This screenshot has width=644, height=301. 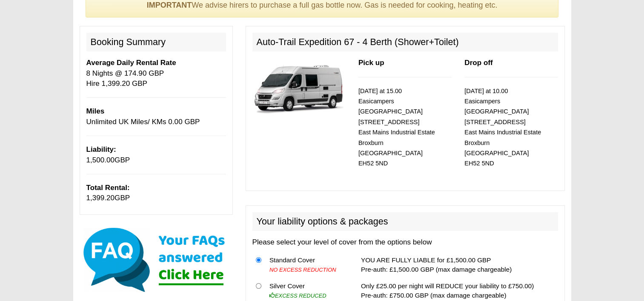 I want to click on b: Total Rental:, so click(x=108, y=188).